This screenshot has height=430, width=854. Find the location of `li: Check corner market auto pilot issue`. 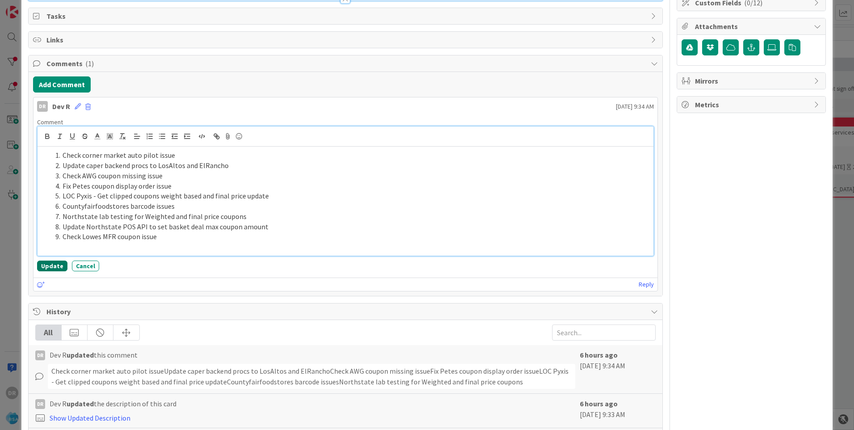

li: Check corner market auto pilot issue is located at coordinates (351, 155).